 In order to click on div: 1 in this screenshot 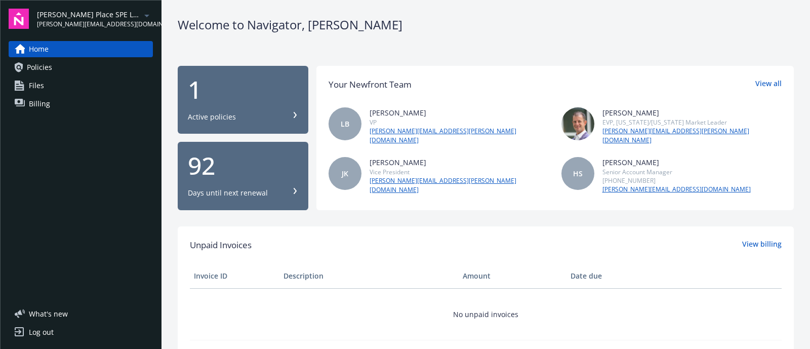, I will do `click(243, 90)`.